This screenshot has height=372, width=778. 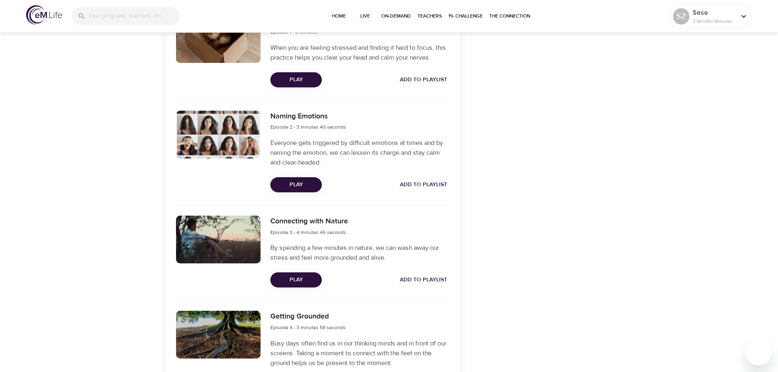 I want to click on span: 1% Challenge, so click(x=466, y=16).